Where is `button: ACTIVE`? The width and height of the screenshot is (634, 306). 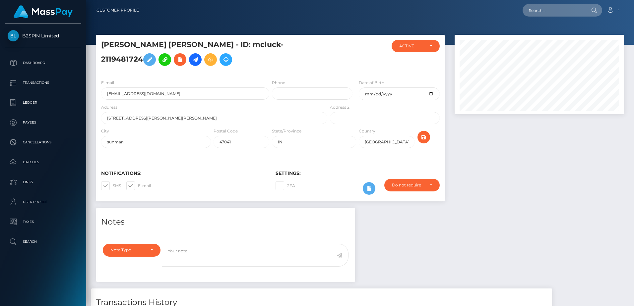
button: ACTIVE is located at coordinates (415, 46).